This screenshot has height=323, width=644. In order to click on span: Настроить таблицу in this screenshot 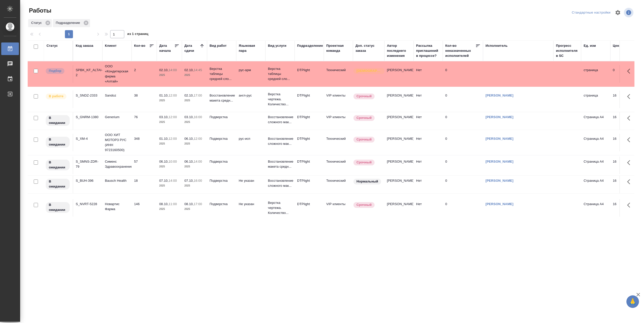, I will do `click(618, 13)`.